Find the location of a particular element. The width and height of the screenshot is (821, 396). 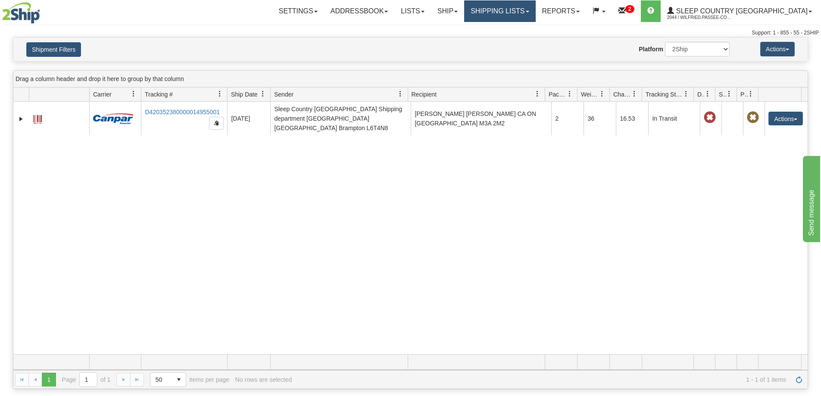

div: Support: 1 - 855 - 55 - 2SHIP is located at coordinates (410, 33).